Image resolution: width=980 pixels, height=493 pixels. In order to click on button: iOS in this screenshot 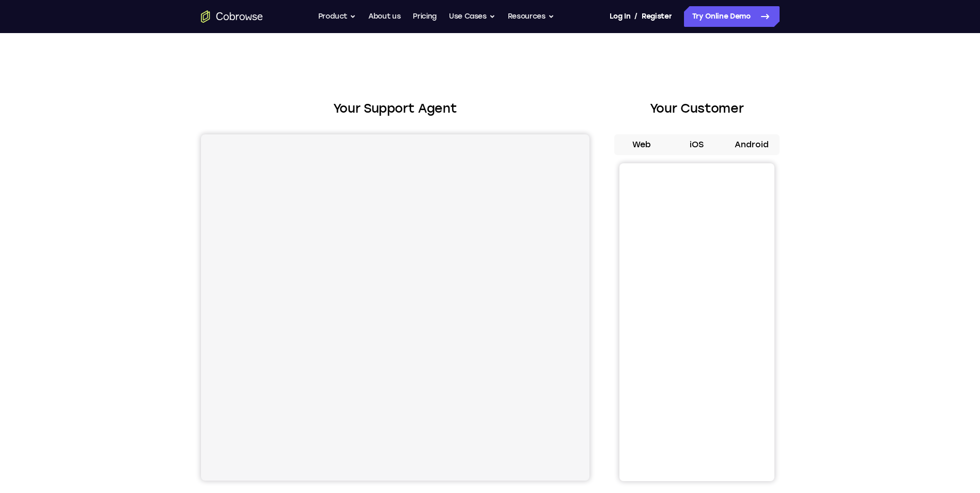, I will do `click(696, 145)`.